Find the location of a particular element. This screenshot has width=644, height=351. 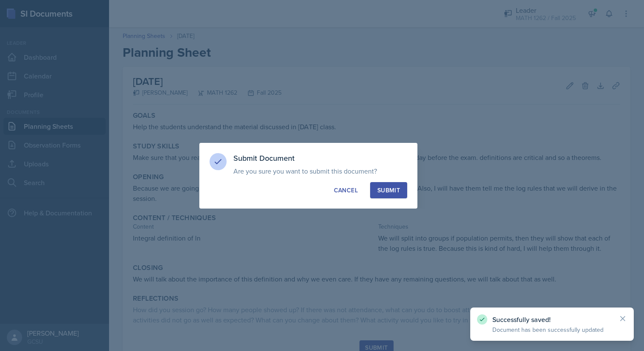

p: Are you sure you want to submit this document? is located at coordinates (320, 171).